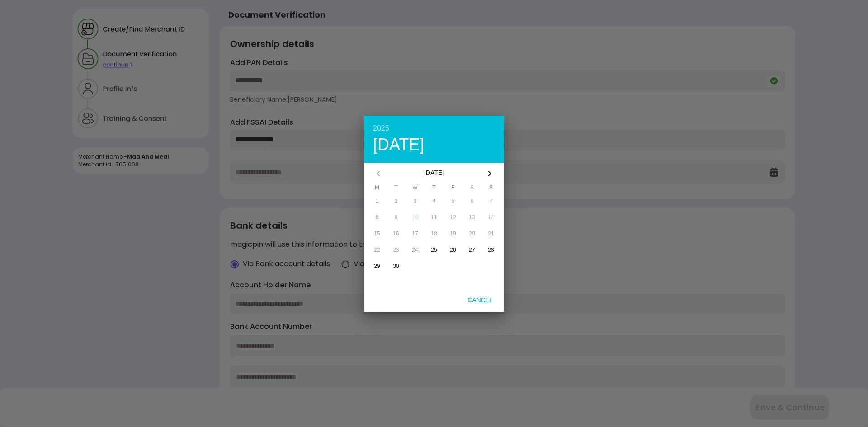  I want to click on span: 9, so click(396, 217).